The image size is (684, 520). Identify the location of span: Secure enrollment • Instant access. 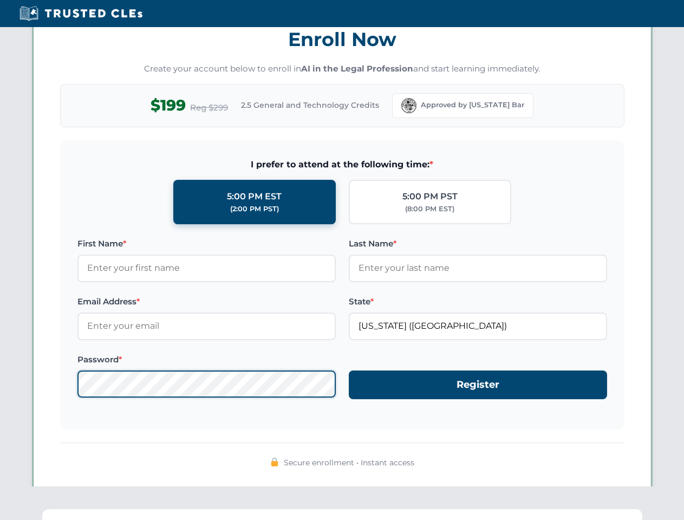
(349, 462).